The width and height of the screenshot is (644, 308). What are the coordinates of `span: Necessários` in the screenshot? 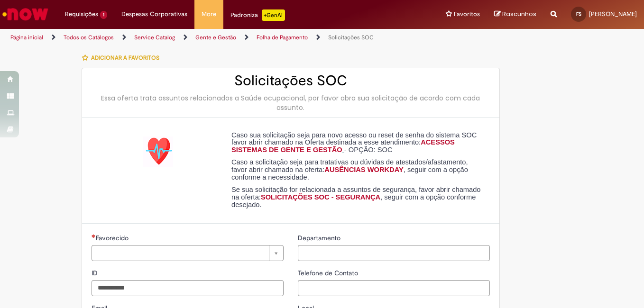 It's located at (93, 236).